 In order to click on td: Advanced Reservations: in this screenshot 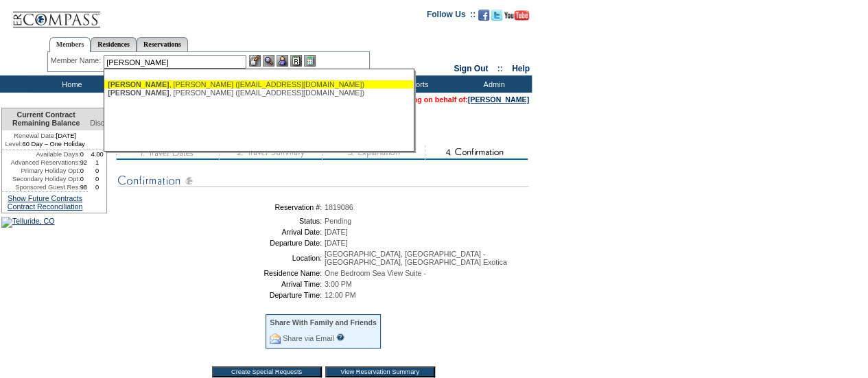, I will do `click(41, 162)`.